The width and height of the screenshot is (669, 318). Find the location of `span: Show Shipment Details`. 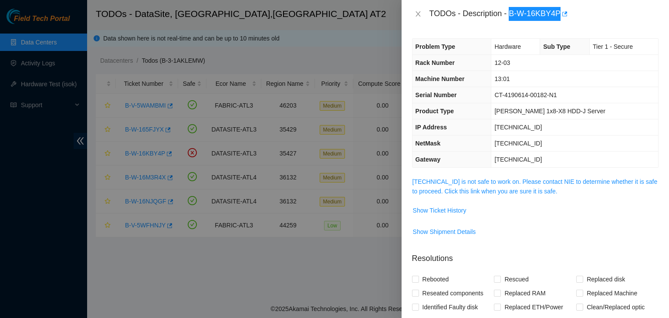

span: Show Shipment Details is located at coordinates (445, 232).